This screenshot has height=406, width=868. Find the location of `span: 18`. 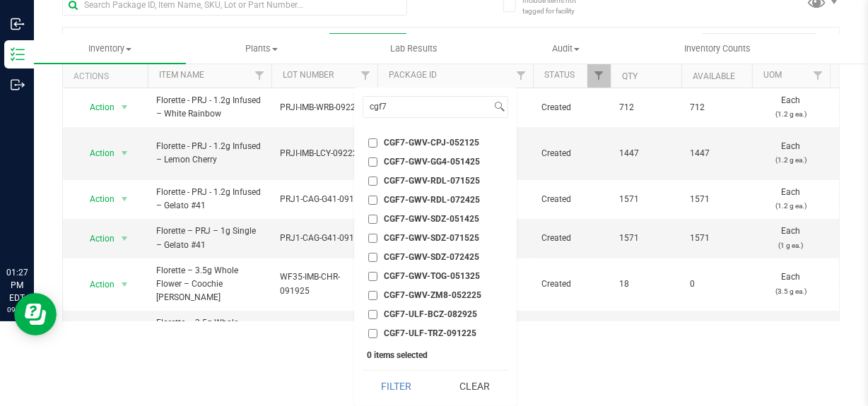

span: 18 is located at coordinates (646, 284).